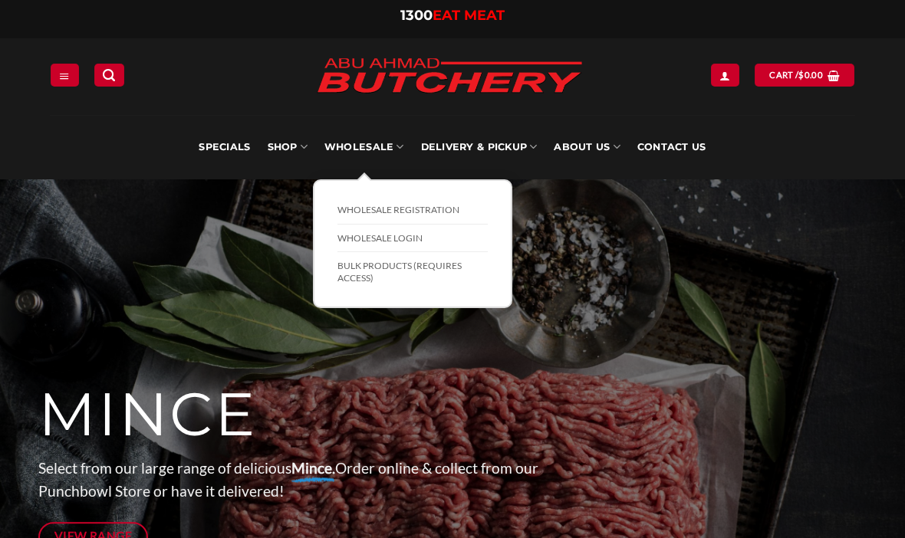  I want to click on span: 1300, so click(416, 15).